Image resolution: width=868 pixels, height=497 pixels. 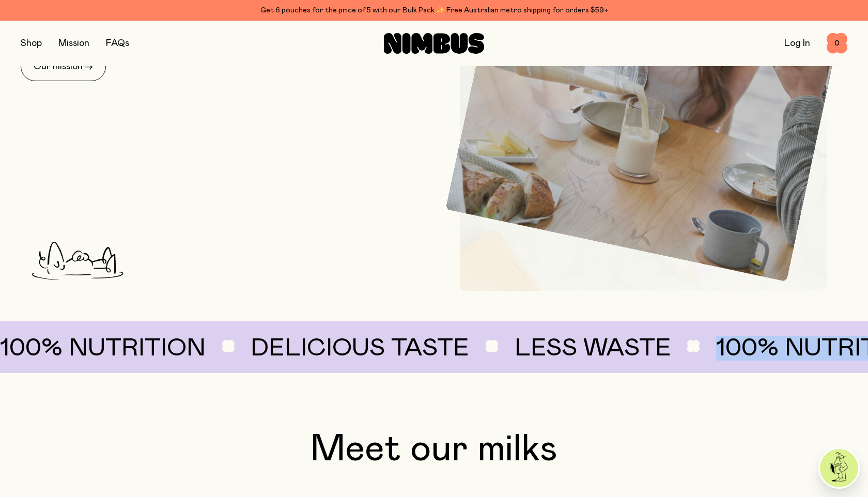 What do you see at coordinates (838, 43) in the screenshot?
I see `span: 0` at bounding box center [838, 43].